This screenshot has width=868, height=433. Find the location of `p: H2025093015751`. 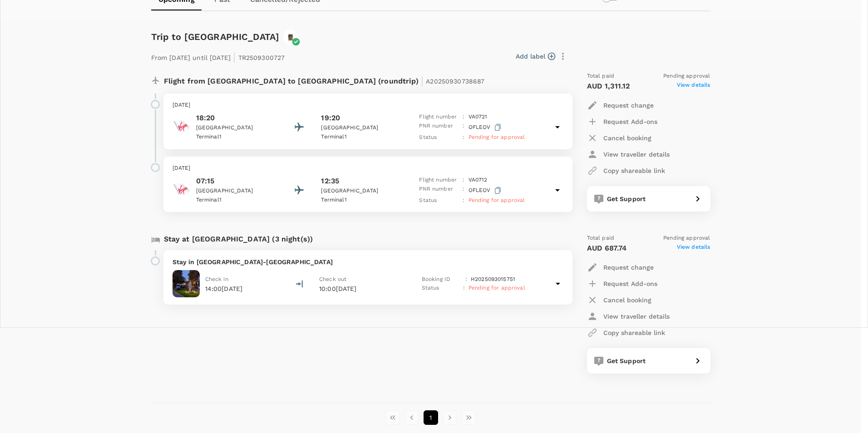

p: H2025093015751 is located at coordinates (493, 280).